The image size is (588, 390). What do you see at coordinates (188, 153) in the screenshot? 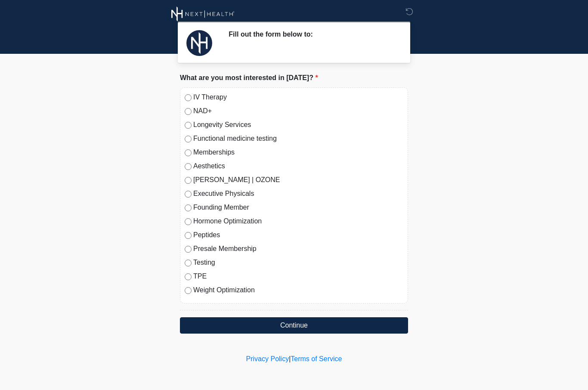
I see `input: Memberships` at bounding box center [188, 153].